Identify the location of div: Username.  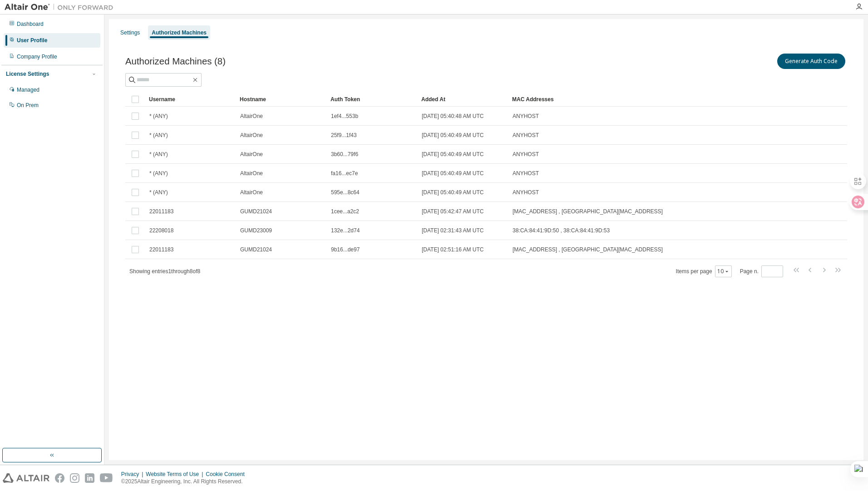
(191, 100).